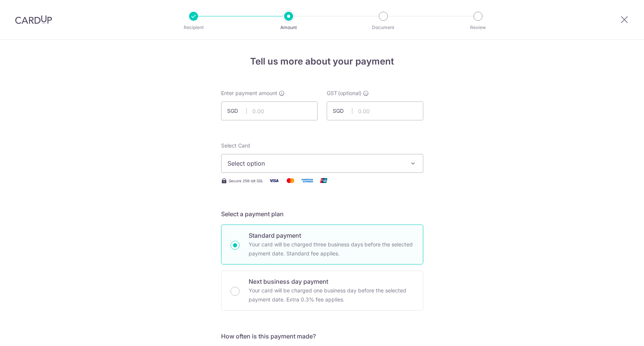 This screenshot has width=644, height=346. I want to click on p: Your card will be charged one business day before the selected payment date. Extra 0.3% fee applies., so click(331, 295).